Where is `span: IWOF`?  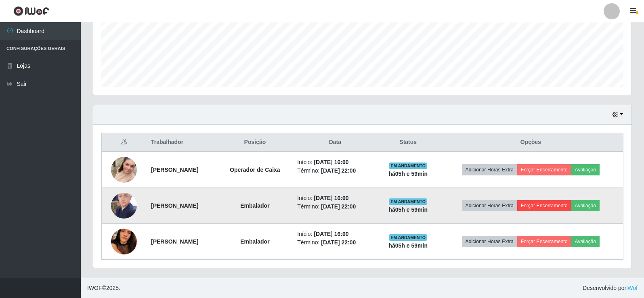
span: IWOF is located at coordinates (94, 288).